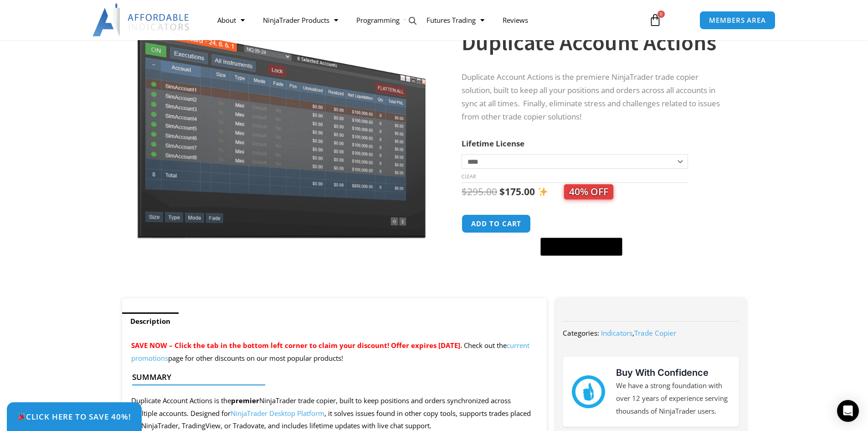  What do you see at coordinates (848, 411) in the screenshot?
I see `div: Open Intercom Messenger` at bounding box center [848, 411].